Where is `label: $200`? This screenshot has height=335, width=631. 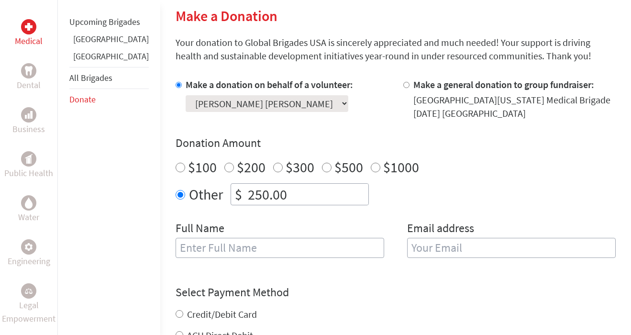 label: $200 is located at coordinates (251, 167).